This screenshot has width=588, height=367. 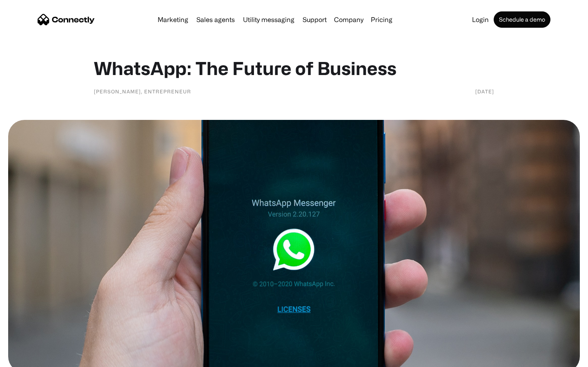 What do you see at coordinates (294, 68) in the screenshot?
I see `h1: WhatsApp: The Future of Business` at bounding box center [294, 68].